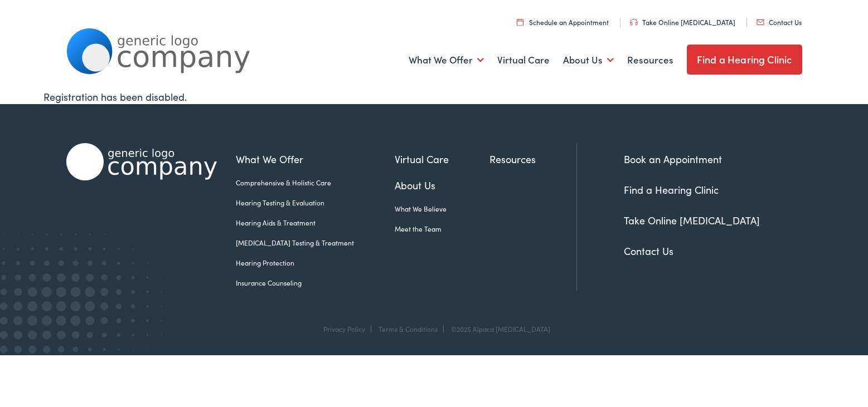  What do you see at coordinates (344, 329) in the screenshot?
I see `a: Privacy Policy` at bounding box center [344, 329].